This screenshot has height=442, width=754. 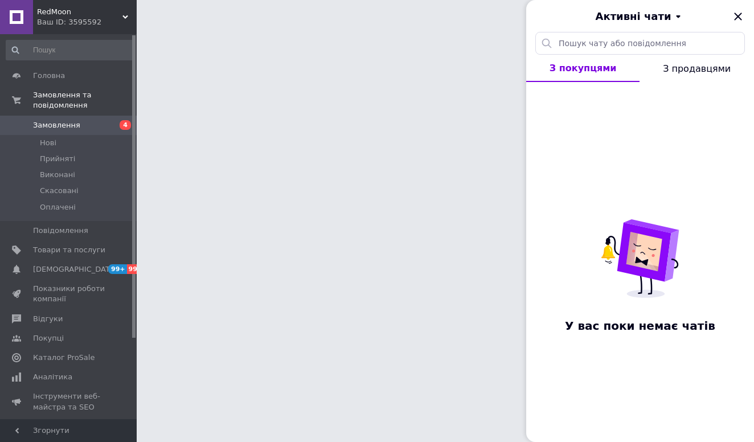 I want to click on span: Інструменти веб-майстра та SEO, so click(x=69, y=401).